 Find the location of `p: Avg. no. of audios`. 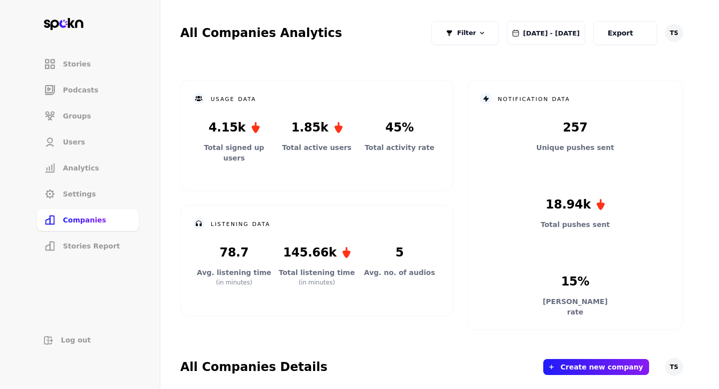

p: Avg. no. of audios is located at coordinates (400, 272).